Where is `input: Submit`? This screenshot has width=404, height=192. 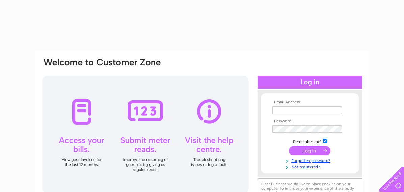 input: Submit is located at coordinates (310, 151).